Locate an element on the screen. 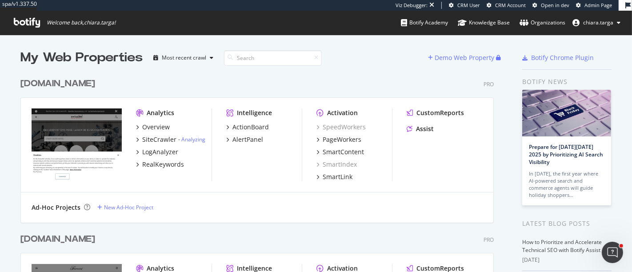 The width and height of the screenshot is (632, 272). div: SiteCrawler is located at coordinates (159, 140).